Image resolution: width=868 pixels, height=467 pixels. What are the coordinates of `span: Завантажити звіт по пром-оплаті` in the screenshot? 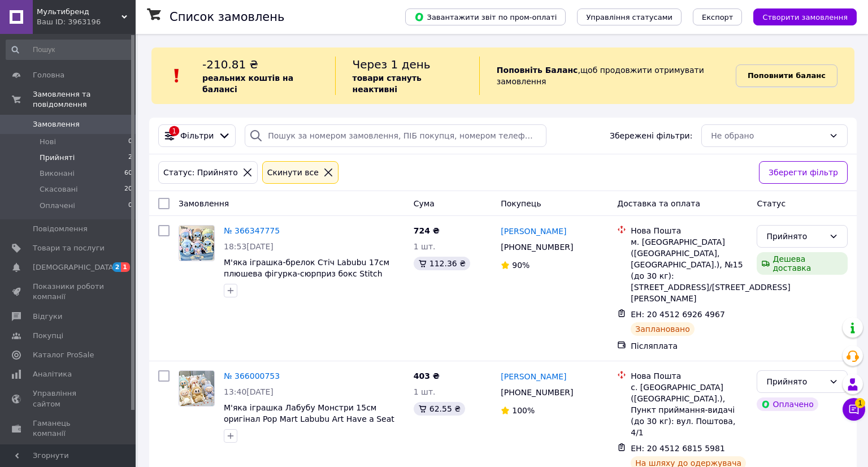 It's located at (486, 17).